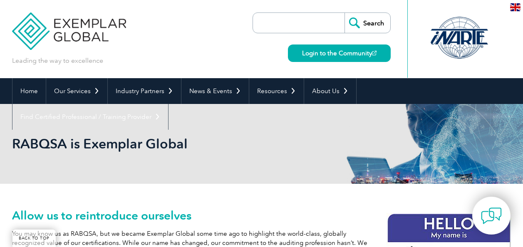 This screenshot has width=523, height=247. I want to click on h2: RABQSA is Exemplar Global, so click(187, 144).